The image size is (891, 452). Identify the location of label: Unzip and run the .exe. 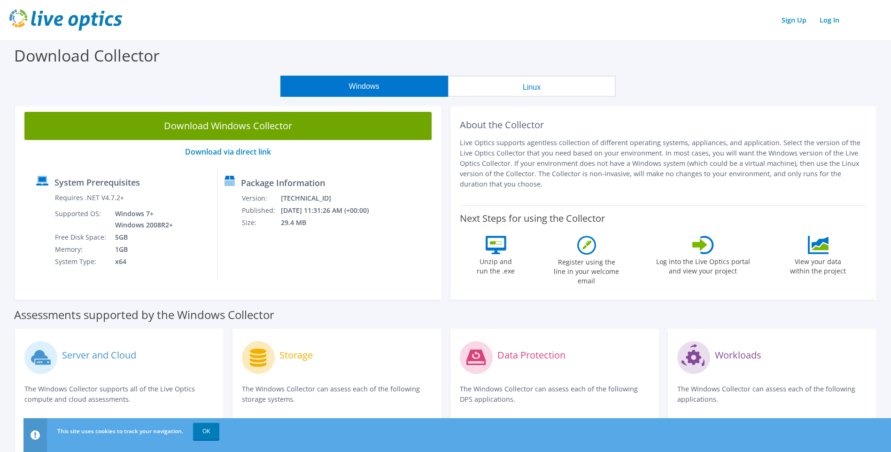
(496, 265).